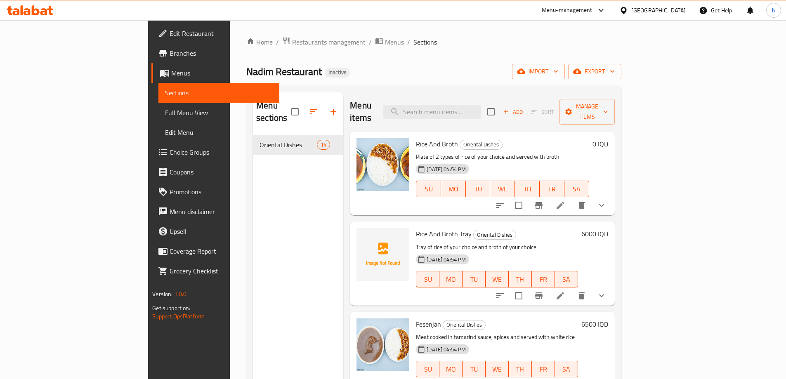 The height and width of the screenshot is (379, 786). I want to click on span: Inactive, so click(338, 72).